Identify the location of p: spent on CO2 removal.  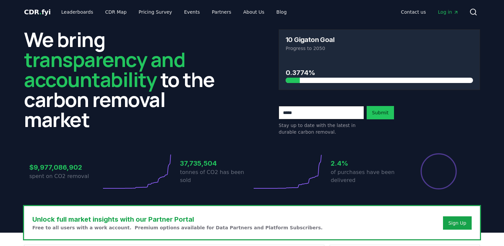
(65, 176).